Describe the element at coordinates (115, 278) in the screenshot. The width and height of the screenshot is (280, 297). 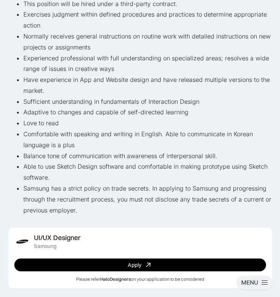
I see `span: HaloDesigners` at that location.